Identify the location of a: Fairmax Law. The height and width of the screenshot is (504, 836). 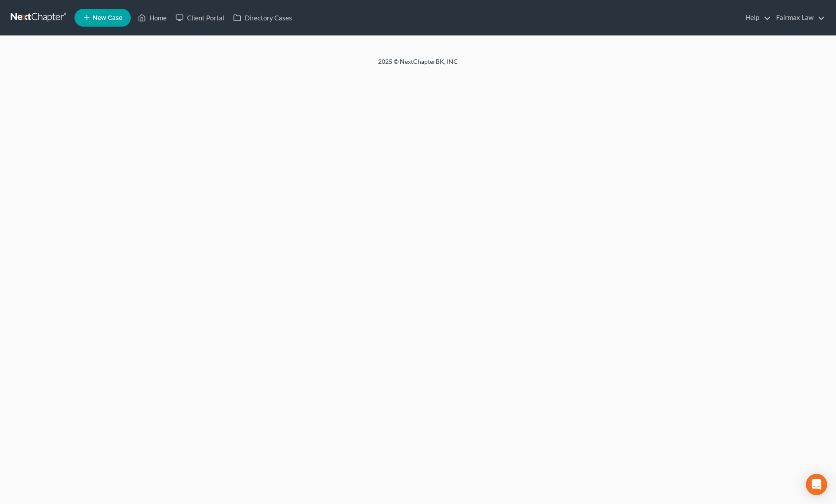
(798, 18).